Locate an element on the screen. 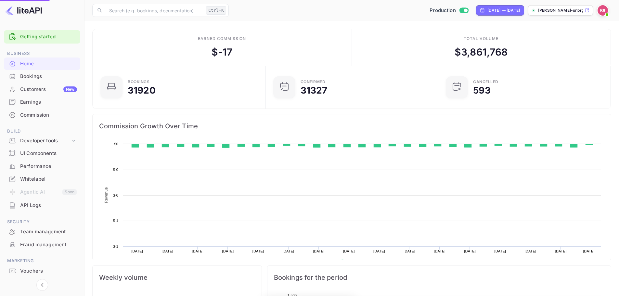 This screenshot has width=619, height=296. a: Commission is located at coordinates (42, 115).